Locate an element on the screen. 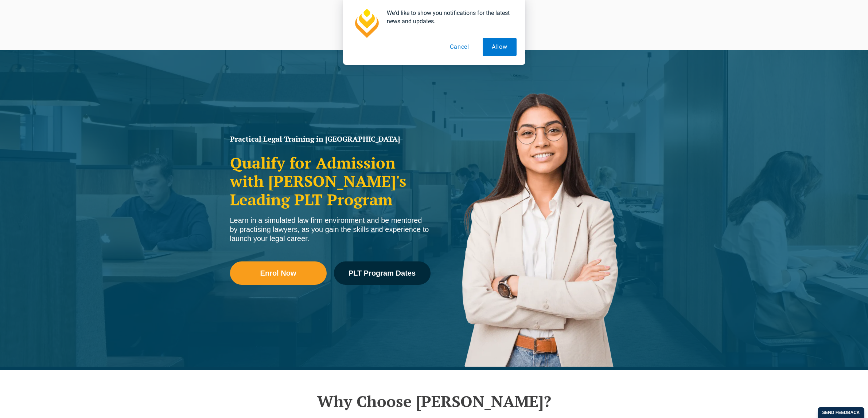  span: Enrol Now is located at coordinates (278, 274).